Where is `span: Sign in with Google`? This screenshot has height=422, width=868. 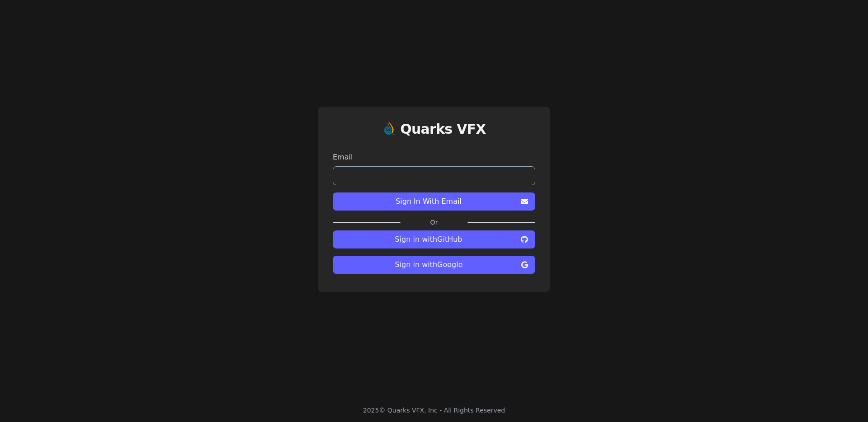
span: Sign in with Google is located at coordinates (429, 264).